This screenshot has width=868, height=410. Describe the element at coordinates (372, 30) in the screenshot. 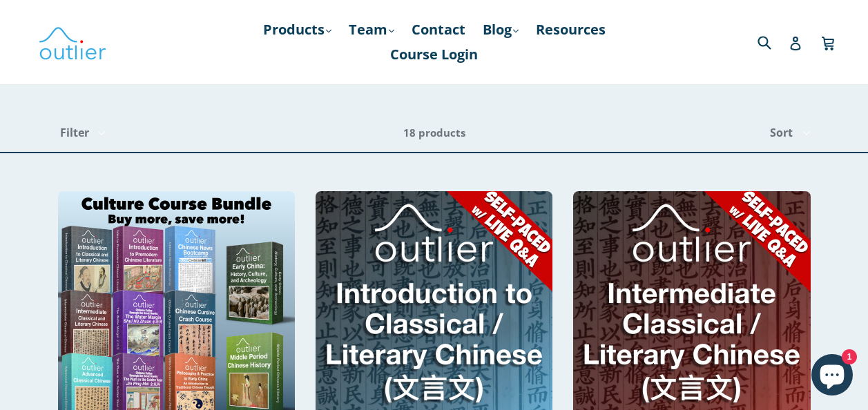

I see `a: Team` at that location.